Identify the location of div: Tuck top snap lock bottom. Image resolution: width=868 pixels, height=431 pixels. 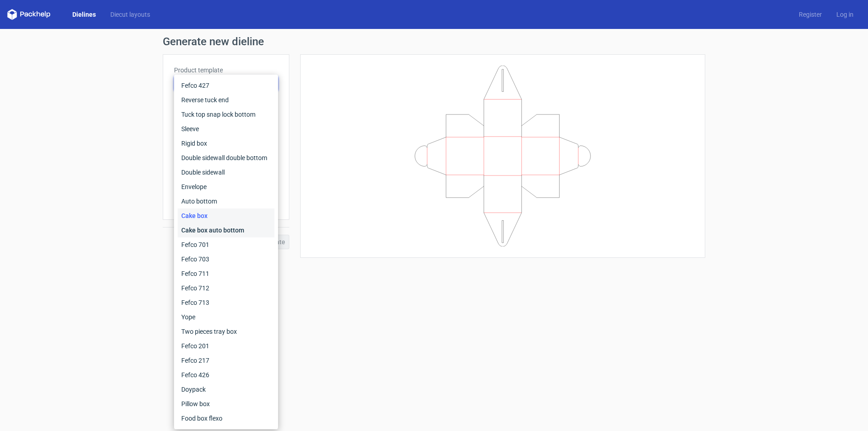
(226, 115).